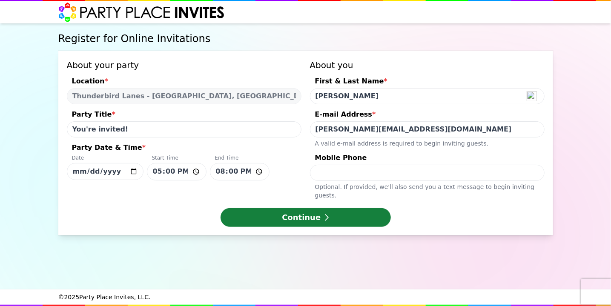 The width and height of the screenshot is (611, 306). Describe the element at coordinates (427, 65) in the screenshot. I see `h3: About you` at that location.